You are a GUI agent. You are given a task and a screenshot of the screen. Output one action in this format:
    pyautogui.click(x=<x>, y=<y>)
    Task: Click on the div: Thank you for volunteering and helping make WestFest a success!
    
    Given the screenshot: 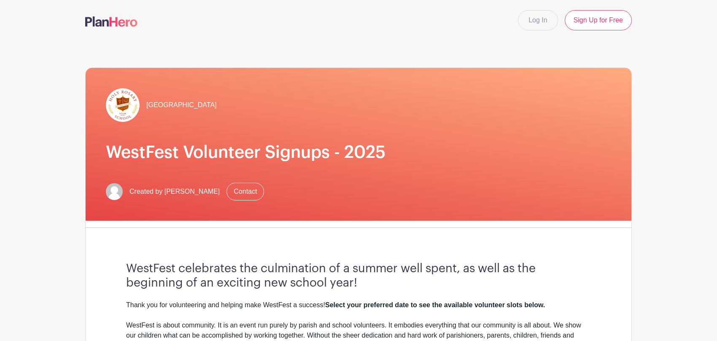 What is the action you would take?
    pyautogui.click(x=359, y=305)
    